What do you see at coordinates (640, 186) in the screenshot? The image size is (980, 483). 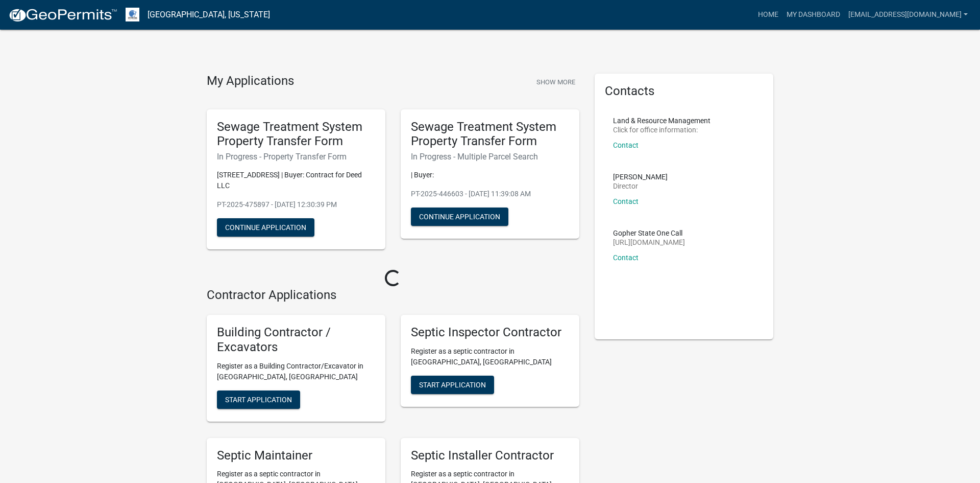 I see `p: Director` at bounding box center [640, 186].